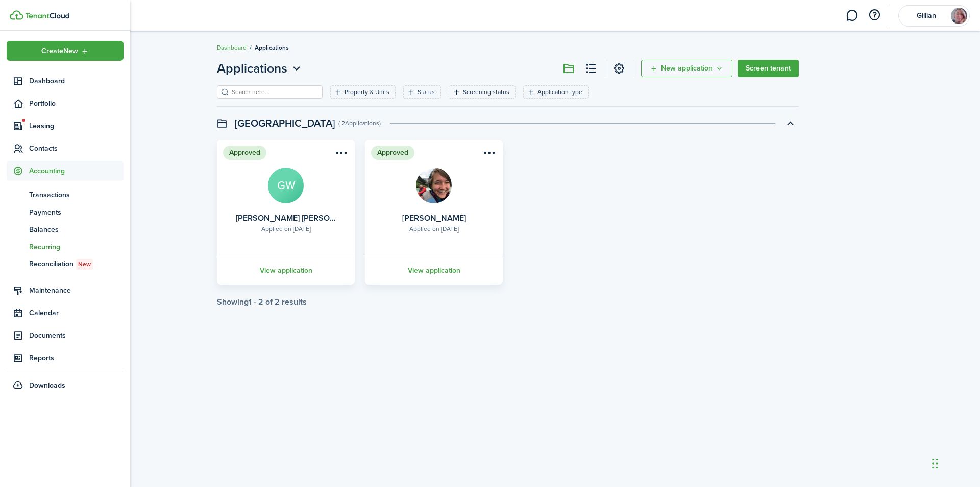 Image resolution: width=980 pixels, height=487 pixels. I want to click on swimlane-subtitle: ( 2 Applications ), so click(359, 123).